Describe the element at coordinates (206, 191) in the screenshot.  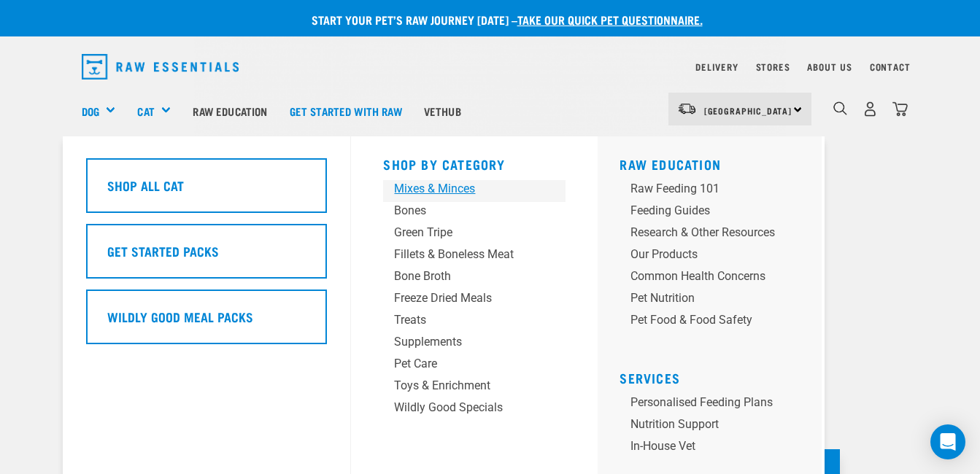
I see `a: Shop All Cat` at that location.